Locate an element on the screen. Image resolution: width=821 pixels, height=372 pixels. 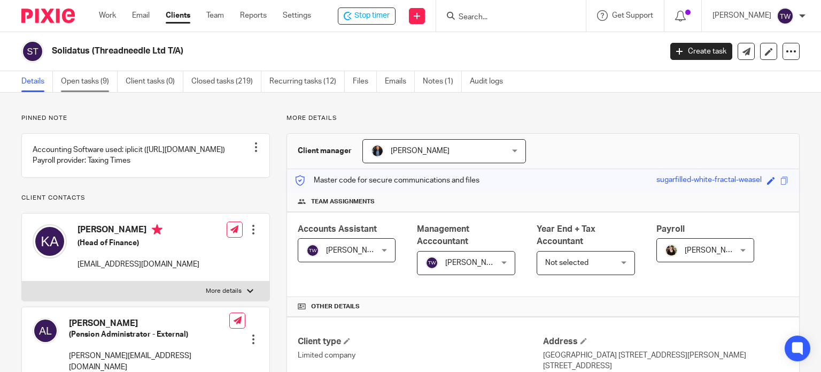
a: Reports is located at coordinates (253, 16).